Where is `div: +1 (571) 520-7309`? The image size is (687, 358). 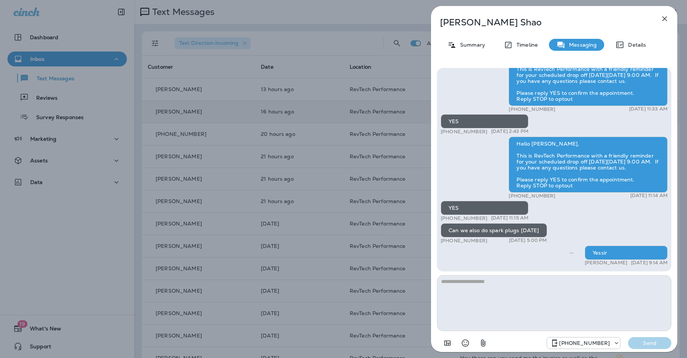 div: +1 (571) 520-7309 is located at coordinates (584, 343).